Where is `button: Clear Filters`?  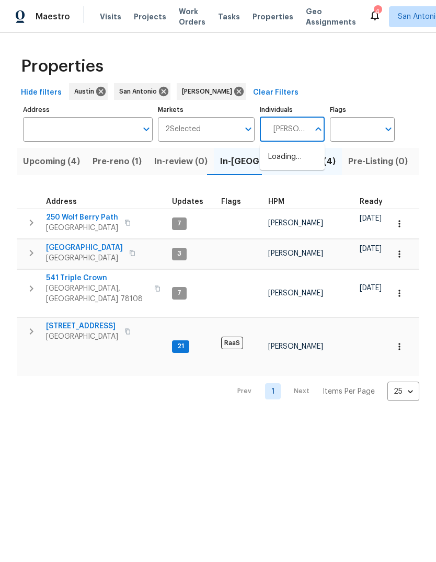 button: Clear Filters is located at coordinates (275, 92).